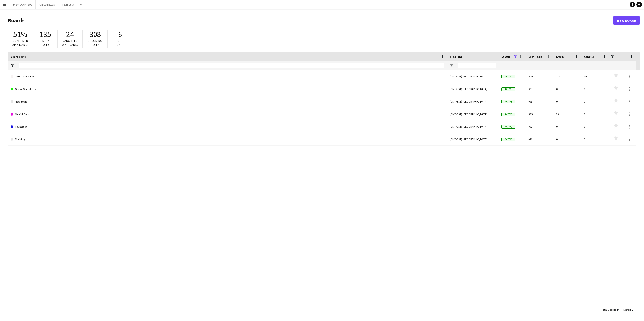 The height and width of the screenshot is (321, 644). Describe the element at coordinates (20, 43) in the screenshot. I see `span: Confirmed applicants` at that location.